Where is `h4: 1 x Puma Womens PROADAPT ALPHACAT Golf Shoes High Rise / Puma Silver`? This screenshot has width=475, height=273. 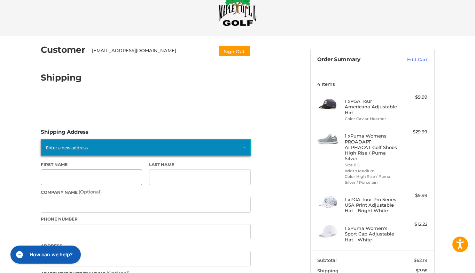
h4: 1 x Puma Womens PROADAPT ALPHACAT Golf Shoes High Rise / Puma Silver is located at coordinates (371, 147).